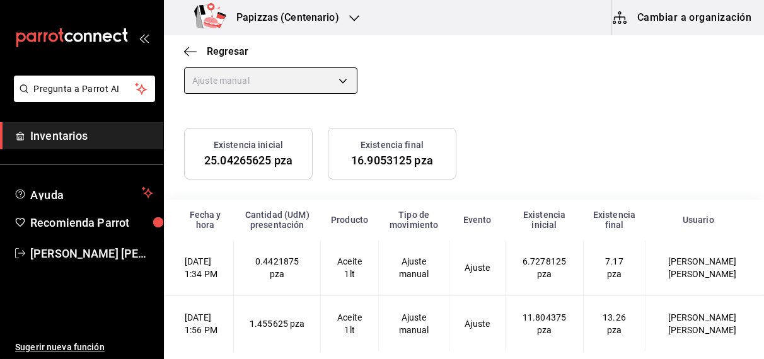 The width and height of the screenshot is (764, 359). I want to click on div: Cantidad (UdM) presentación, so click(277, 220).